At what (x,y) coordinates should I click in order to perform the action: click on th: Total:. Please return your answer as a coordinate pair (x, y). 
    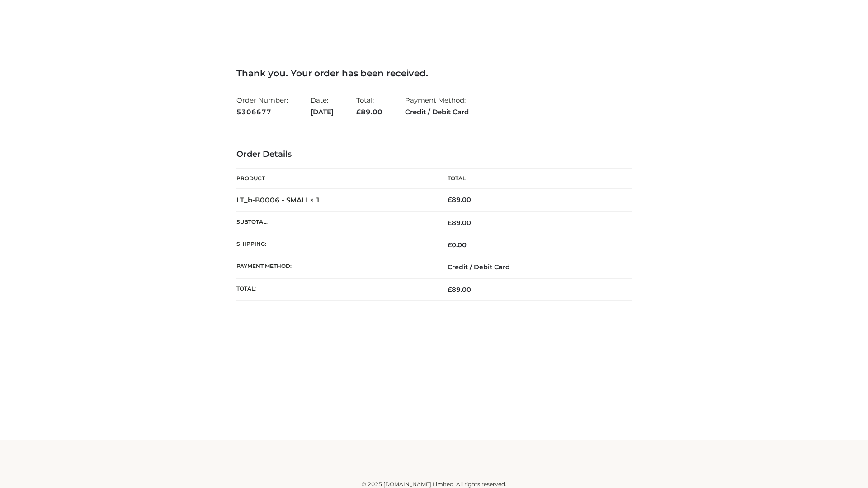
    Looking at the image, I should click on (335, 289).